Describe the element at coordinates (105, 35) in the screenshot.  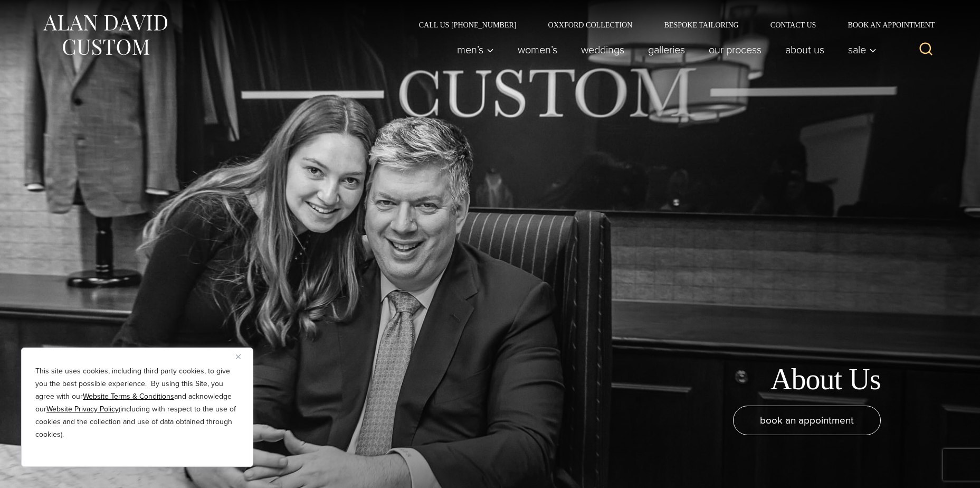
I see `img: Alan David Custom` at that location.